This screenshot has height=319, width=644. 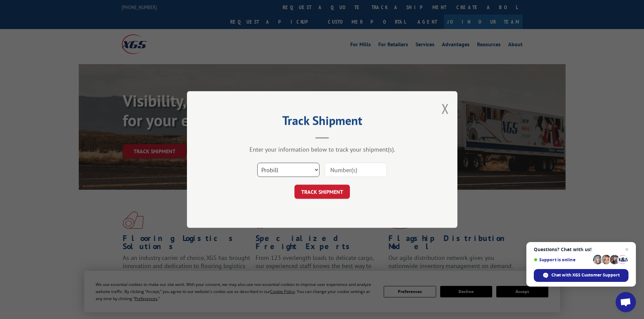 I want to click on div: Enter your information below to track your shipment(s)., so click(x=322, y=149).